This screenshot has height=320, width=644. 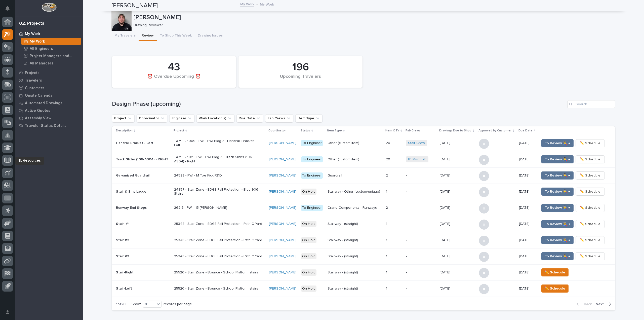 What do you see at coordinates (309, 118) in the screenshot?
I see `button: Item Type` at bounding box center [309, 118].